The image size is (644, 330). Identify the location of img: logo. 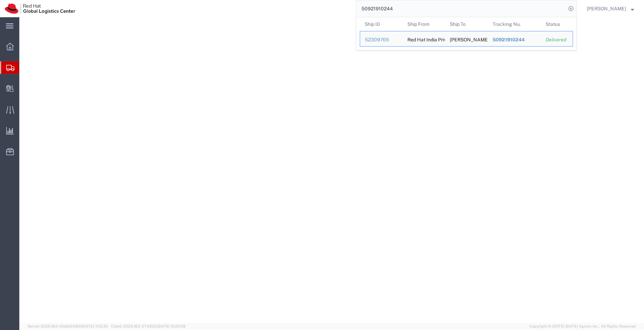
(40, 9).